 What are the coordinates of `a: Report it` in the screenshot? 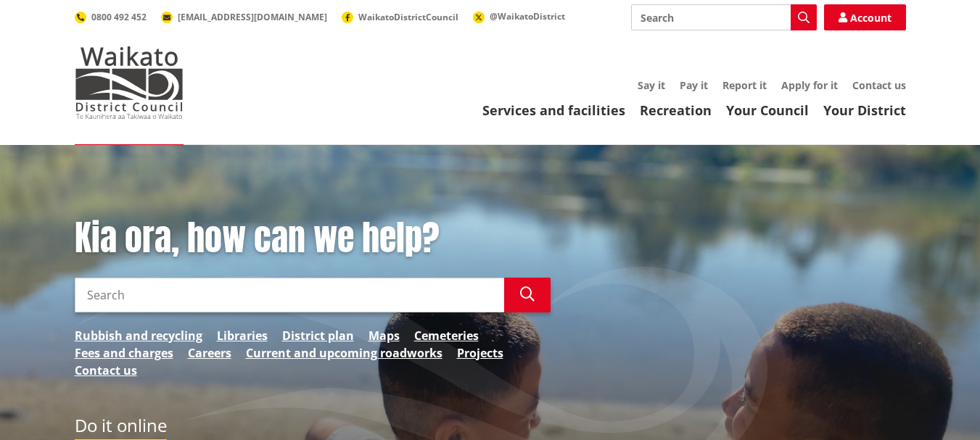 It's located at (745, 85).